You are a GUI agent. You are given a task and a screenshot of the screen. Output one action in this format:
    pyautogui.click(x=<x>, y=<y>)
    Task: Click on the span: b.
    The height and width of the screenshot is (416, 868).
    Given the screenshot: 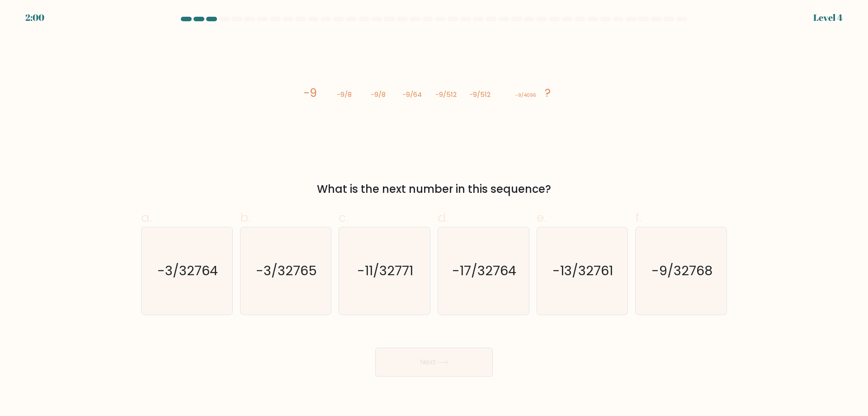 What is the action you would take?
    pyautogui.click(x=246, y=217)
    